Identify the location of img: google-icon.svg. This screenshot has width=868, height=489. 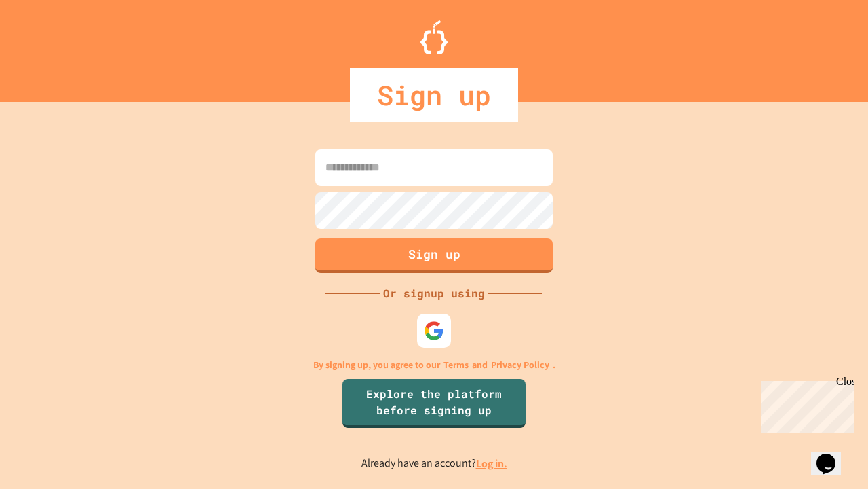
(434, 330).